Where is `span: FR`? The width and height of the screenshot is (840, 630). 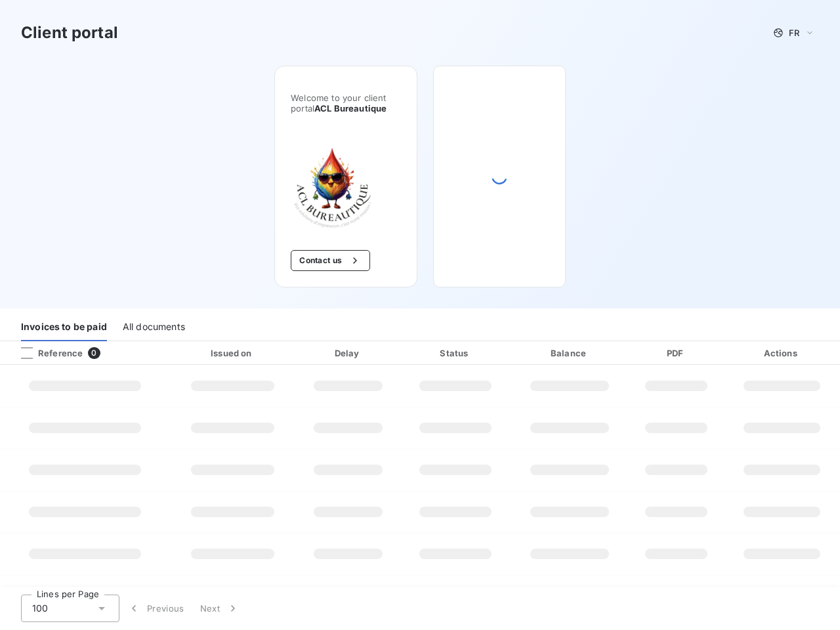
span: FR is located at coordinates (794, 33).